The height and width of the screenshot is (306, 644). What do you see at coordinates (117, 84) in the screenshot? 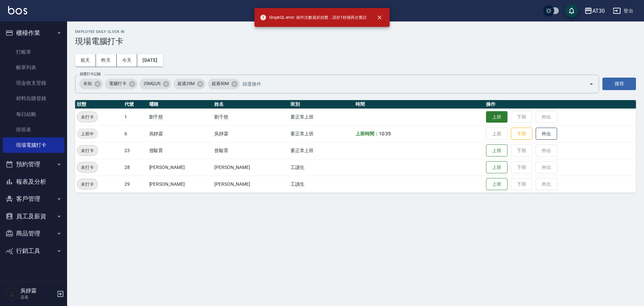
I see `span: 電腦打卡` at bounding box center [117, 84].